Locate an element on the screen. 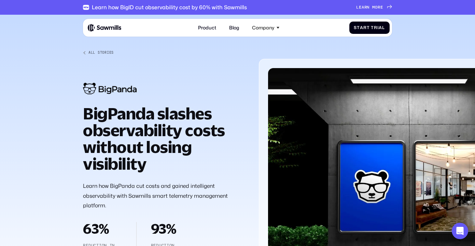 The height and width of the screenshot is (246, 475). h2: 93% is located at coordinates (175, 228).